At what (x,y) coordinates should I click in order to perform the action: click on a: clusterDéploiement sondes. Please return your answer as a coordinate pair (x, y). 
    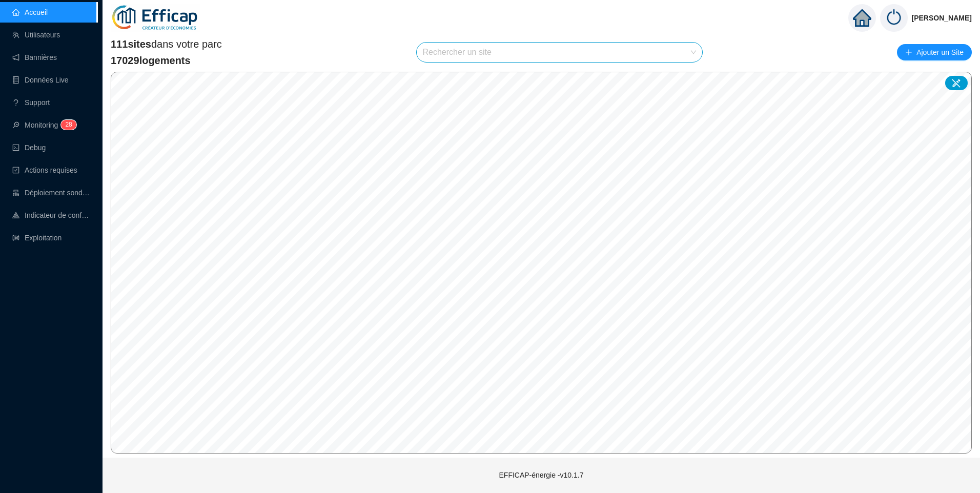
    Looking at the image, I should click on (52, 193).